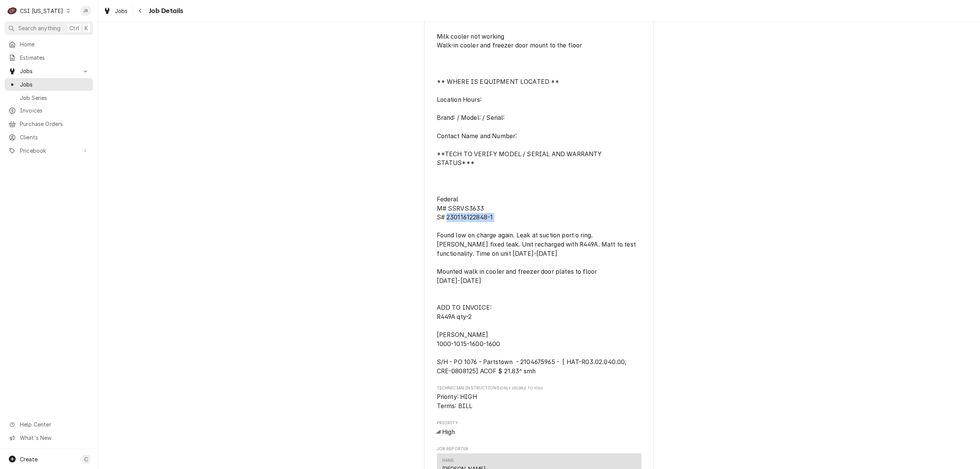 Image resolution: width=980 pixels, height=469 pixels. Describe the element at coordinates (449, 460) in the screenshot. I see `div: Name` at that location.